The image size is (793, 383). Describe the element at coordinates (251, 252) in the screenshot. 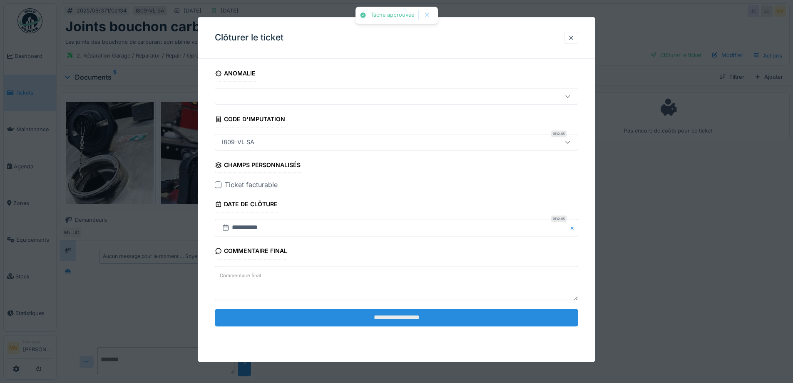

I see `div: Commentaire final` at that location.